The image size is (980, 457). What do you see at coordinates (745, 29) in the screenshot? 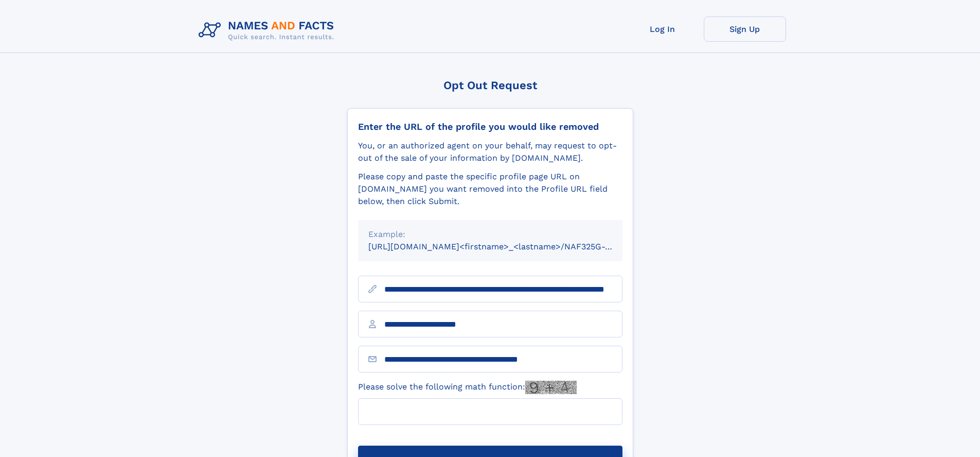
I see `a: Sign Up` at bounding box center [745, 29].